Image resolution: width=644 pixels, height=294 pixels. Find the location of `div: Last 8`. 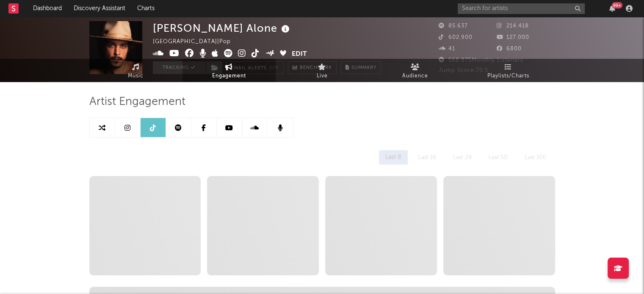

div: Last 8 is located at coordinates (394, 158).